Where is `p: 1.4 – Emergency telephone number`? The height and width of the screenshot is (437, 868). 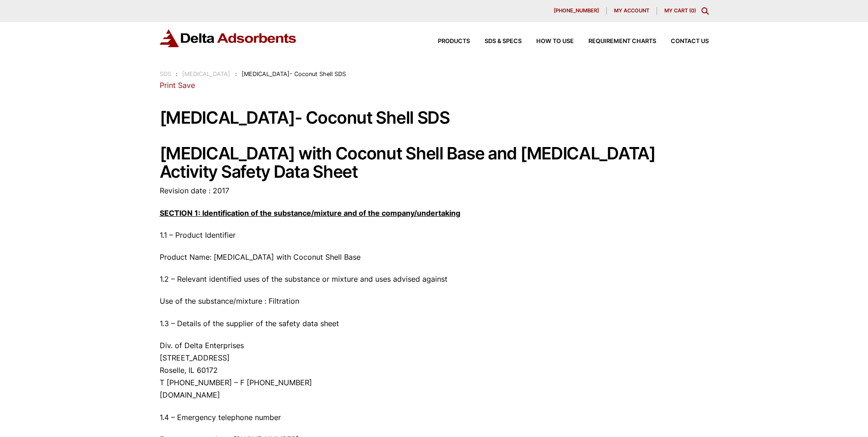
p: 1.4 – Emergency telephone number is located at coordinates (434, 417).